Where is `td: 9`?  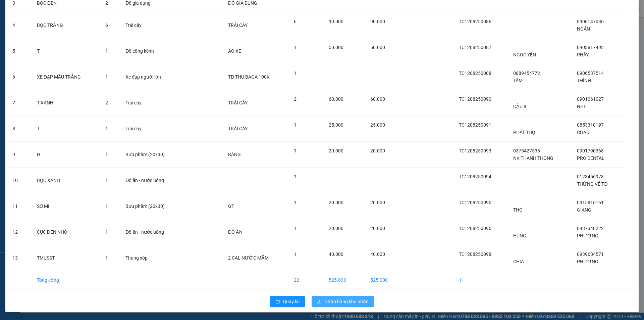
td: 9 is located at coordinates (19, 154).